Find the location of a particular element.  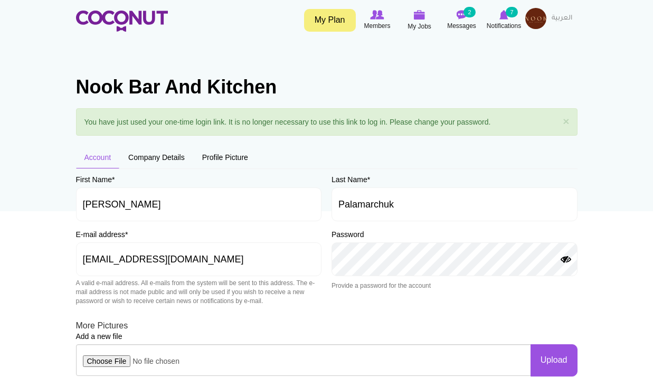

input: First Name is located at coordinates (199, 204).